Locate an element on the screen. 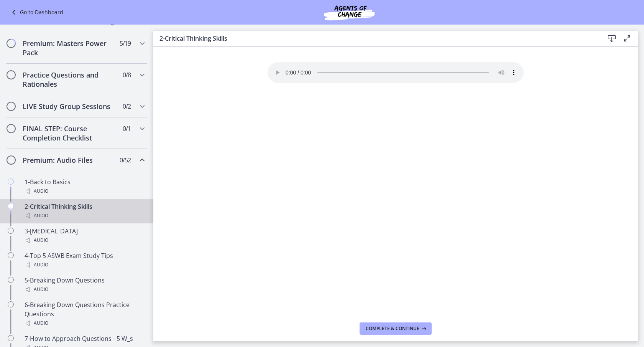  h2: Premium: Audio Files is located at coordinates (69, 160).